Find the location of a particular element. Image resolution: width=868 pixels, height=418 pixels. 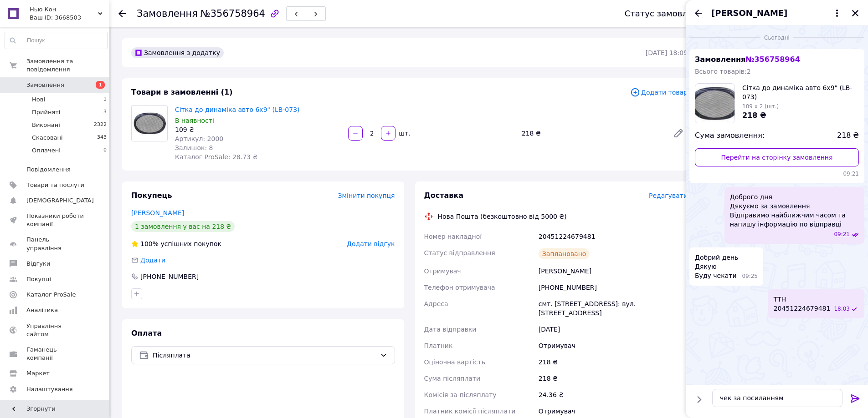

span: Гаманець компанії is located at coordinates (55, 354).